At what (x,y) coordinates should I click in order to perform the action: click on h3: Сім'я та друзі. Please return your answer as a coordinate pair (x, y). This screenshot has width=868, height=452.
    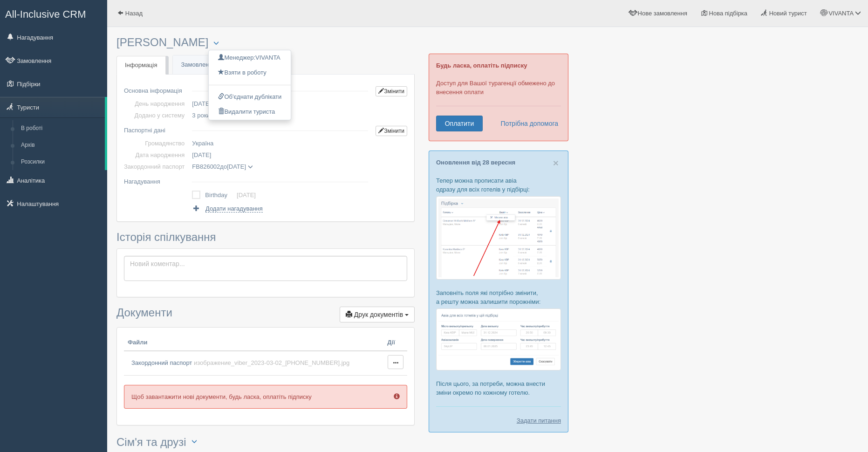
    Looking at the image, I should click on (266, 442).